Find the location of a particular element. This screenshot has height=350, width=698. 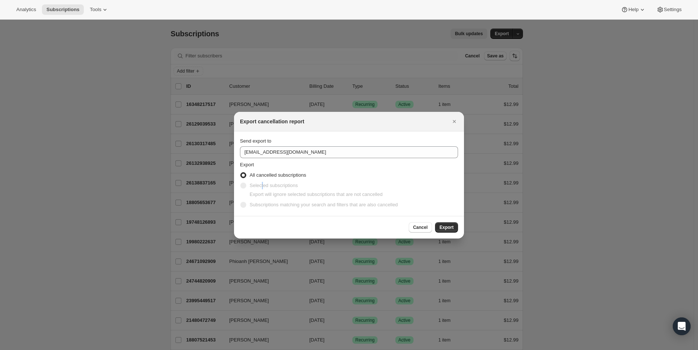

button: Export is located at coordinates (446, 228).